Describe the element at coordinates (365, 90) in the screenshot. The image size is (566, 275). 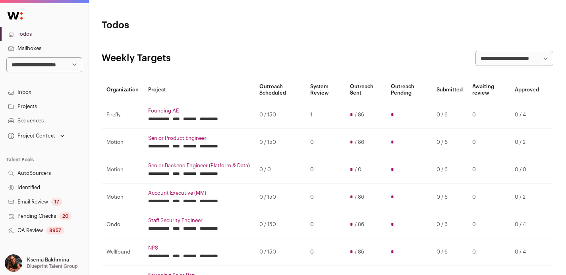
I see `th: Outreach Sent` at that location.